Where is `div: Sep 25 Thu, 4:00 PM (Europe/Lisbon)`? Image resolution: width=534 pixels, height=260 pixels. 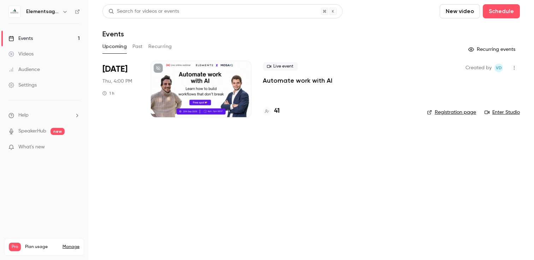 div: Sep 25 Thu, 4:00 PM (Europe/Lisbon) is located at coordinates (121, 89).